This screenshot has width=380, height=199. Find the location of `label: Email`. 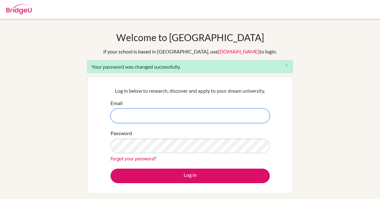

label: Email is located at coordinates (117, 103).